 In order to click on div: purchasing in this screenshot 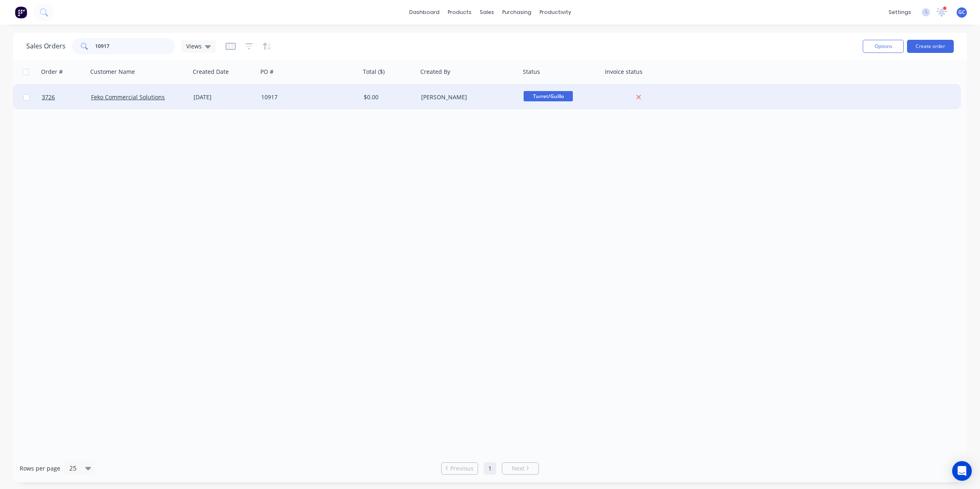, I will do `click(516, 12)`.